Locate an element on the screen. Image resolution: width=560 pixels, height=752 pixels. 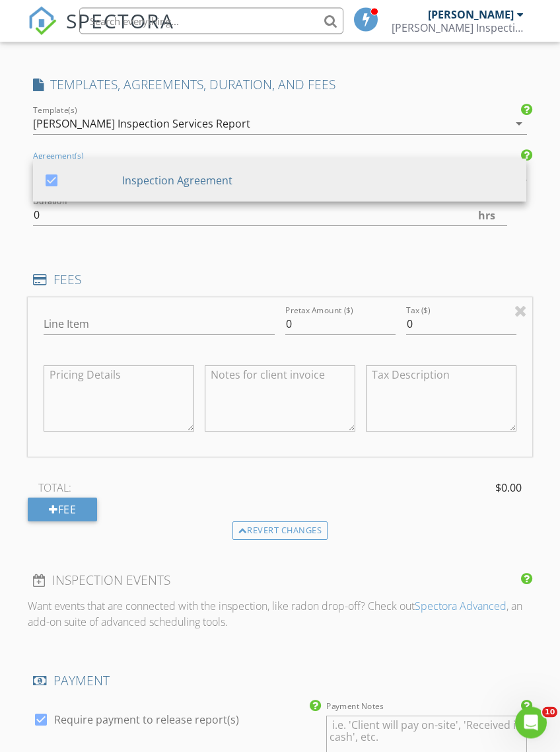
div: Revert changes is located at coordinates (280, 531).